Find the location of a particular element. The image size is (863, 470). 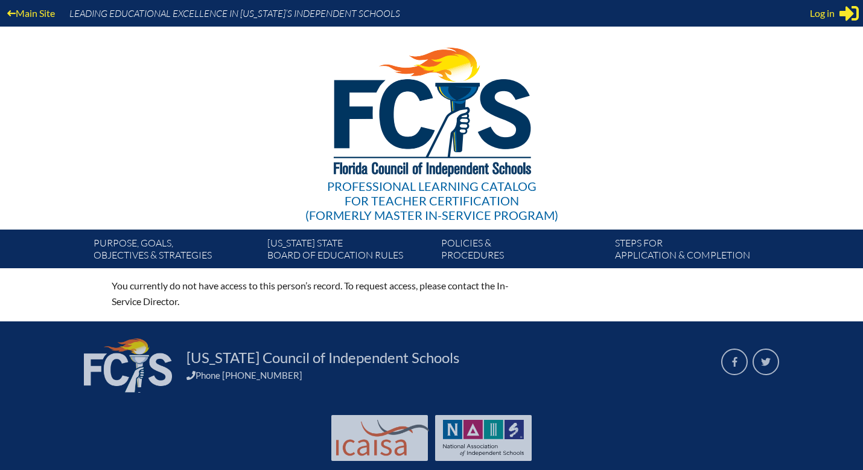

span: Log in is located at coordinates (822, 13).